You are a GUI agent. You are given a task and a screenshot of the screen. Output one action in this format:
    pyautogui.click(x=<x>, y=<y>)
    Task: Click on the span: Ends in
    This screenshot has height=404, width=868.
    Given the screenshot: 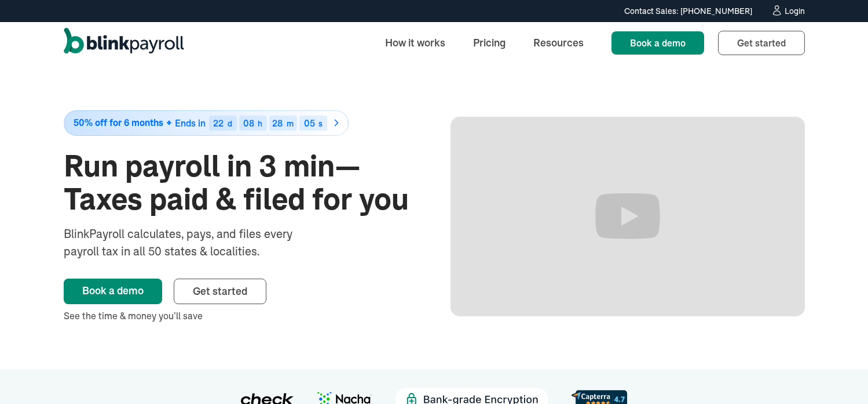 What is the action you would take?
    pyautogui.click(x=190, y=123)
    